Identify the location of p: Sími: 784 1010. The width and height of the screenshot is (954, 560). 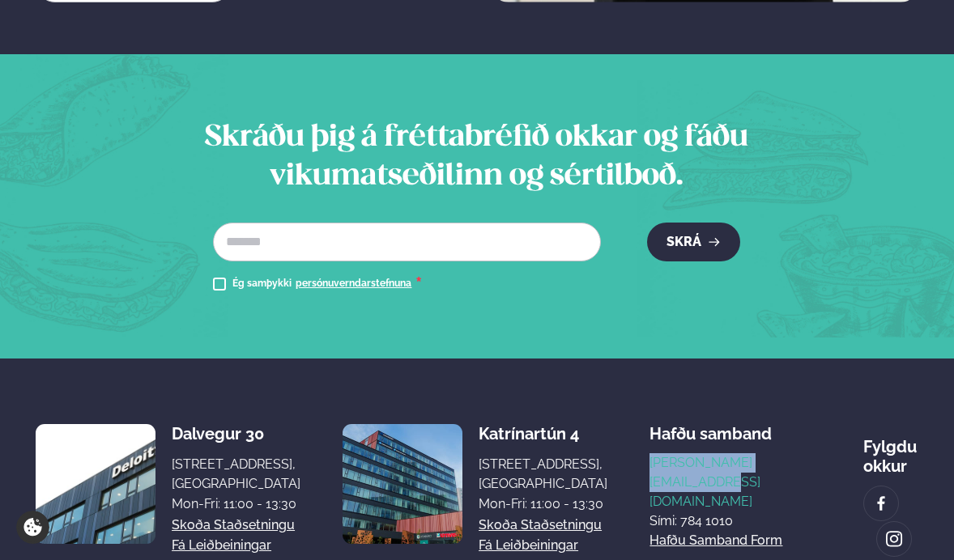
(735, 521).